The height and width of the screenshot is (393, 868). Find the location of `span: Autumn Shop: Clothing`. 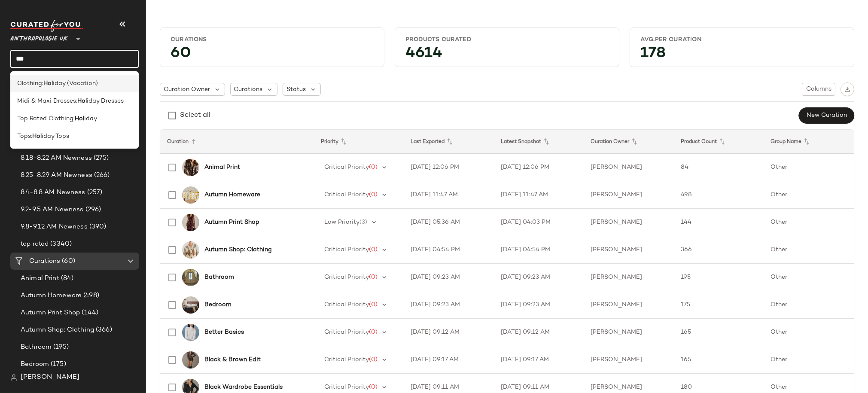

span: Autumn Shop: Clothing is located at coordinates (57, 330).